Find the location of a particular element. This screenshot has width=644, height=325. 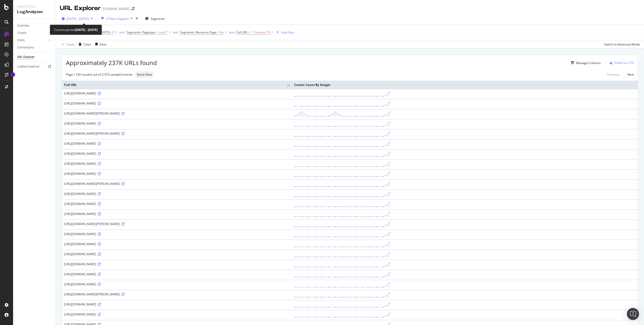

button: Manage Columns is located at coordinates (585, 63).